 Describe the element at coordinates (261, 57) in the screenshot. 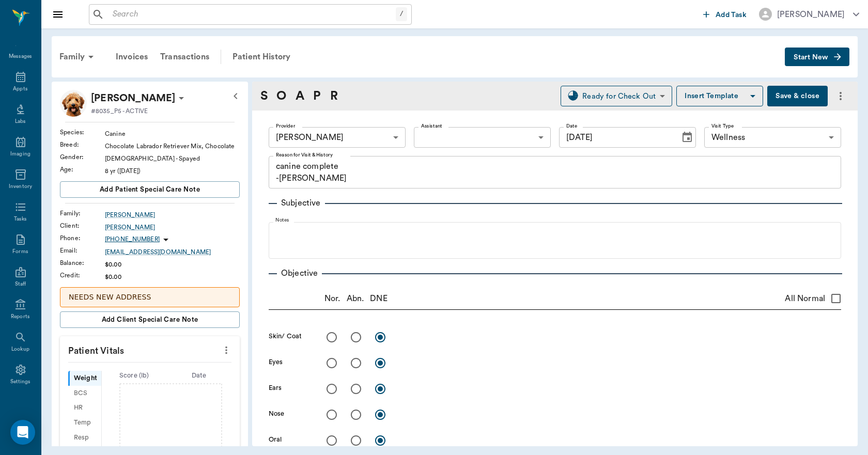

I see `div: Patient History` at that location.